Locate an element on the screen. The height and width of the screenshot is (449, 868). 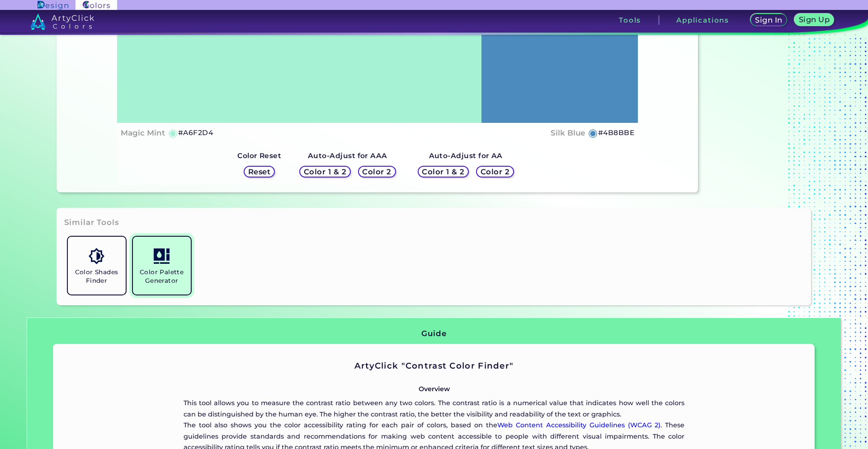
img: icon_col_pal_col.svg is located at coordinates (161, 256).